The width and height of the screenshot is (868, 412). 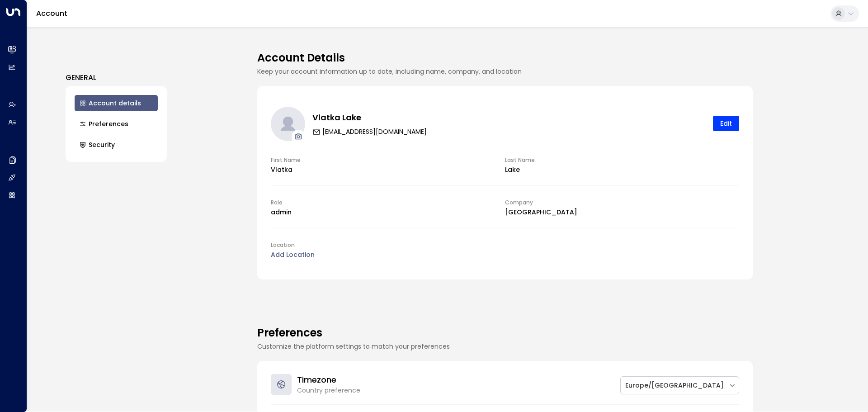 What do you see at coordinates (292, 255) in the screenshot?
I see `span: Add Location` at bounding box center [292, 255].